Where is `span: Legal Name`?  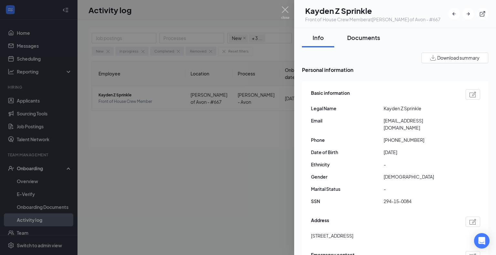 span: Legal Name is located at coordinates (347, 109).